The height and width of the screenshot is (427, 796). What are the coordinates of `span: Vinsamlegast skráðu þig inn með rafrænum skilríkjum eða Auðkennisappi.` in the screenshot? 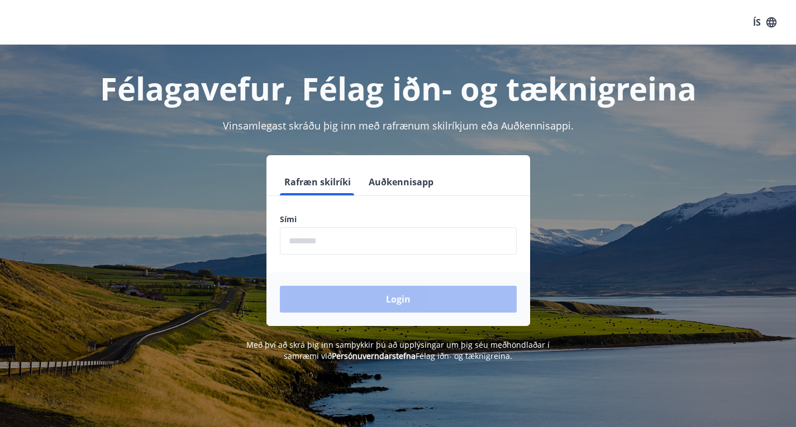 It's located at (398, 126).